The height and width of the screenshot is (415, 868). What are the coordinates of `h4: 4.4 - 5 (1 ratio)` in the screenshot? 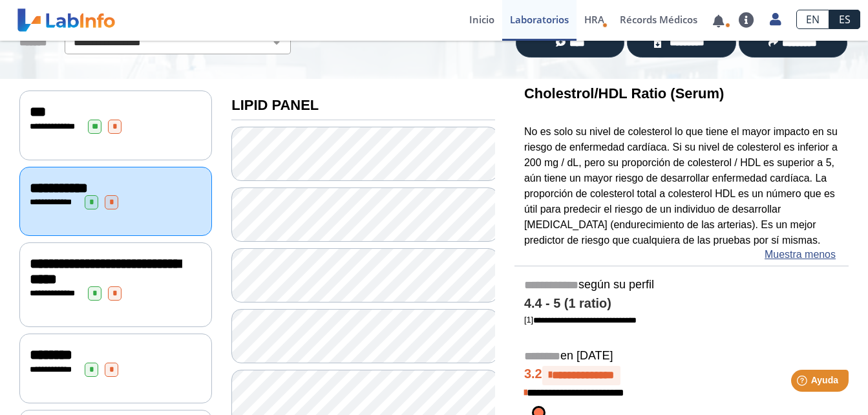 It's located at (681, 304).